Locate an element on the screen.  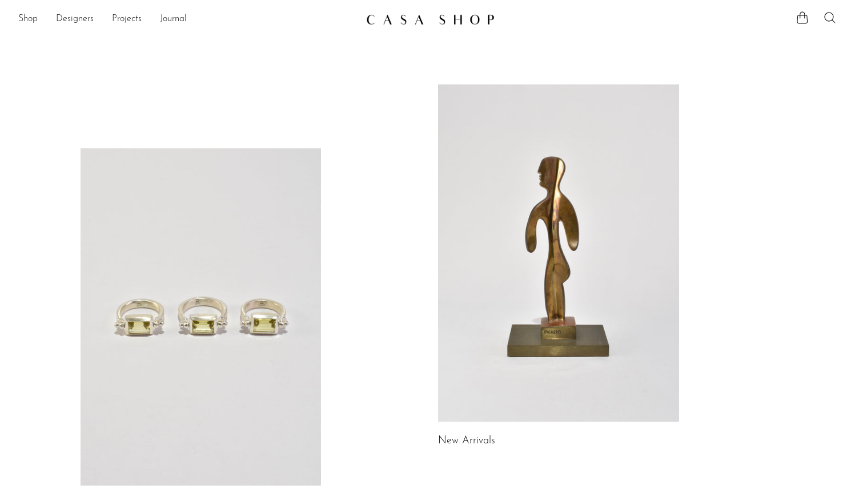
a: Designers is located at coordinates (75, 19).